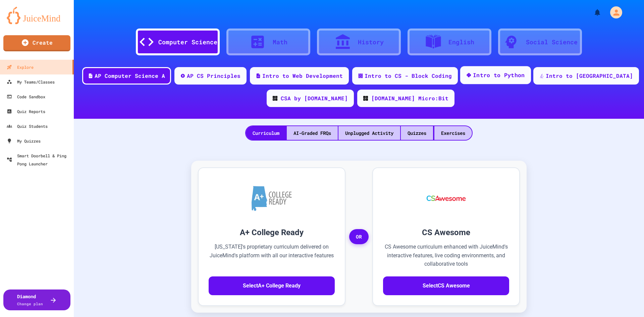  I want to click on div: Intro to CS - Block Coding, so click(408, 76).